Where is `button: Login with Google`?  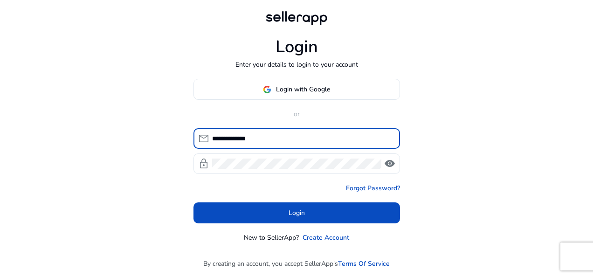
button: Login with Google is located at coordinates (296, 89).